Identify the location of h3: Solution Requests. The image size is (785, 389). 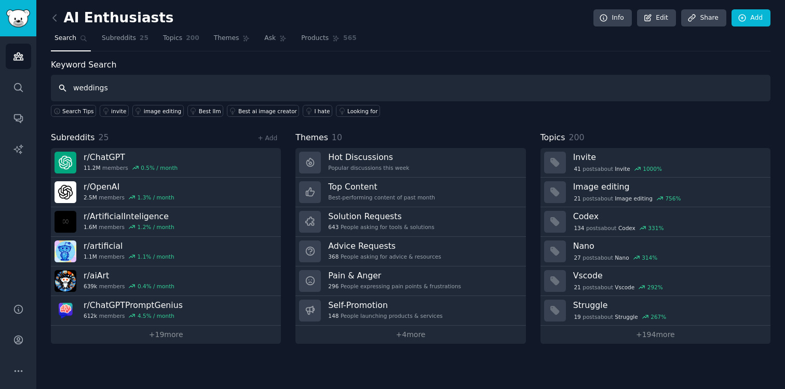
(381, 216).